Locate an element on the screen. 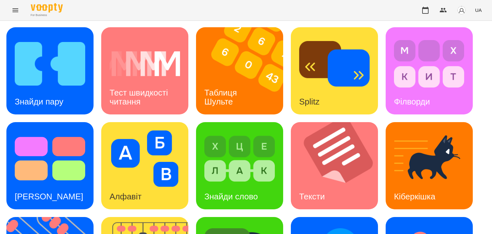 Image resolution: width=492 pixels, height=234 pixels. h3: Кіберкішка is located at coordinates (415, 196).